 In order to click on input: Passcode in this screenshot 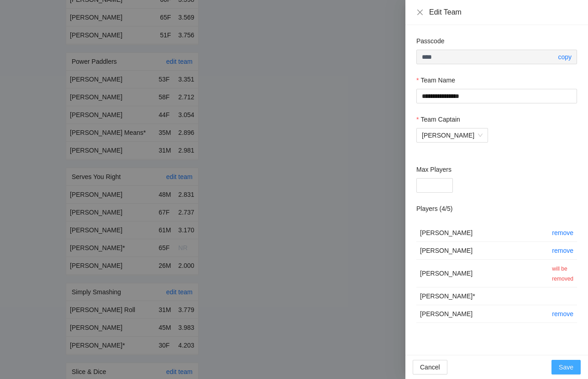, I will do `click(489, 57)`.